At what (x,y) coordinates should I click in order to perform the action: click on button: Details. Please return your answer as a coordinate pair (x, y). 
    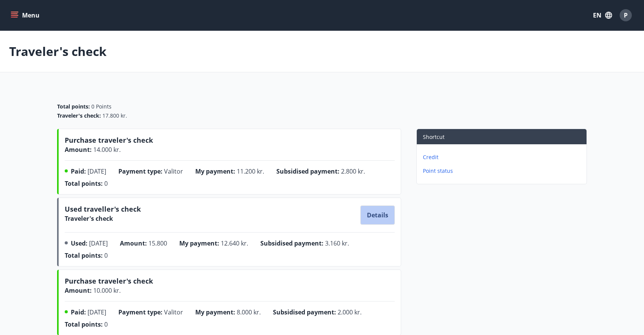
    Looking at the image, I should click on (378, 215).